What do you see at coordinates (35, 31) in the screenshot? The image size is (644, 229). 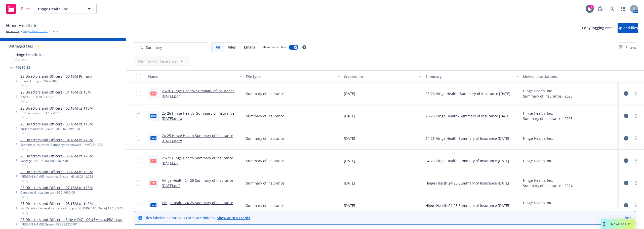 I see `a: Hinge Health, Inc.` at bounding box center [35, 31].